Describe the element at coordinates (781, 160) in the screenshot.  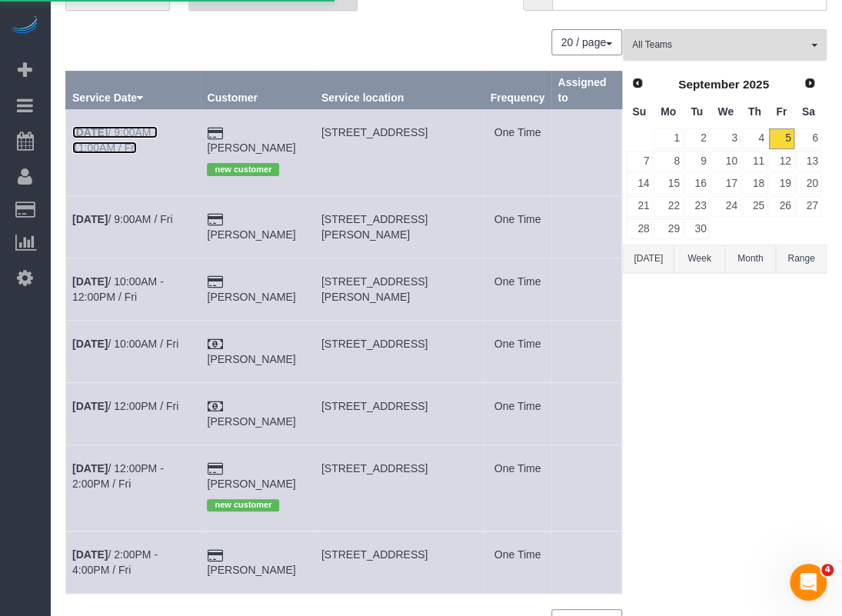
I see `a: 12` at that location.